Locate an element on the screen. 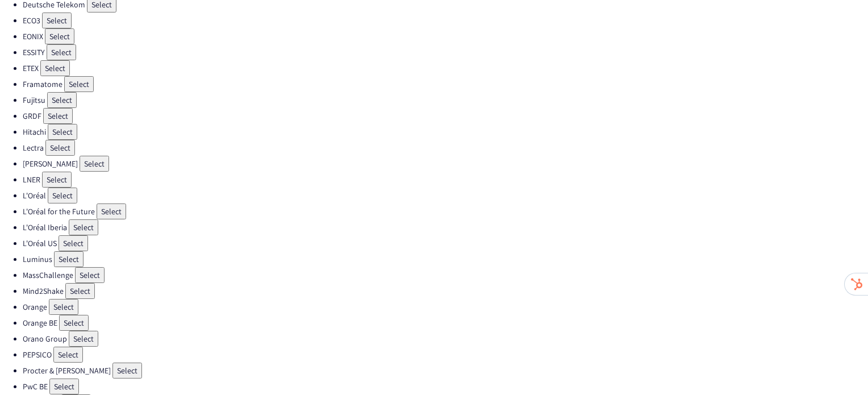 Image resolution: width=868 pixels, height=395 pixels. li: LNER is located at coordinates (446, 180).